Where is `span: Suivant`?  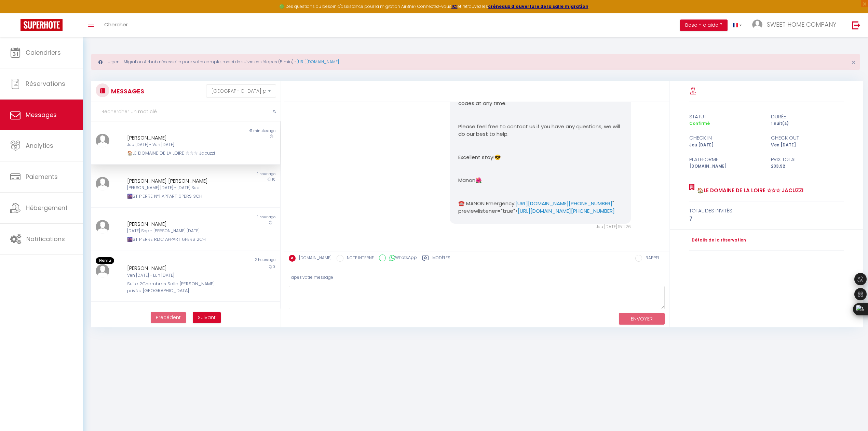
span: Suivant is located at coordinates (206, 318).